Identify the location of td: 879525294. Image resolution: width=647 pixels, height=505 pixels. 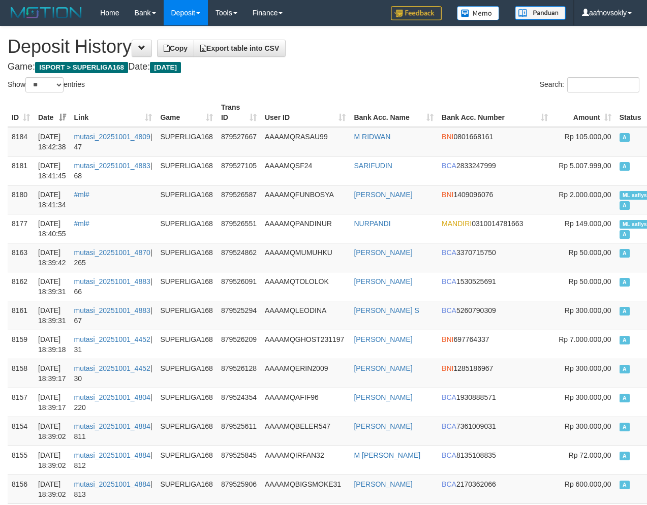
(239, 315).